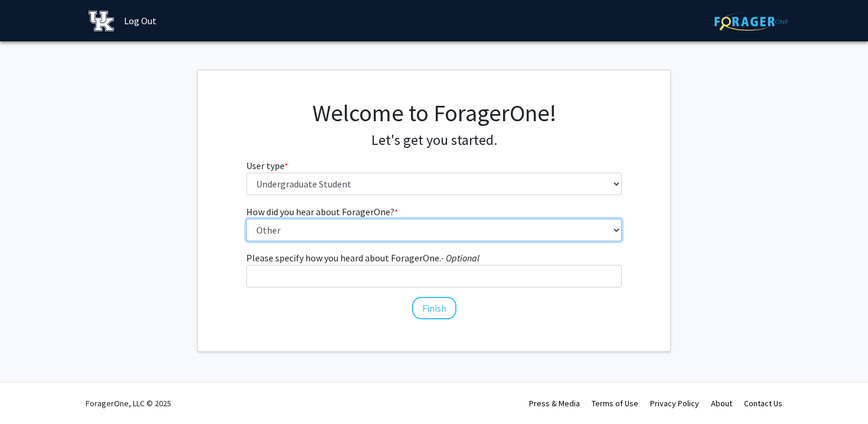  What do you see at coordinates (434, 140) in the screenshot?
I see `h4: Let's get you started.` at bounding box center [434, 140].